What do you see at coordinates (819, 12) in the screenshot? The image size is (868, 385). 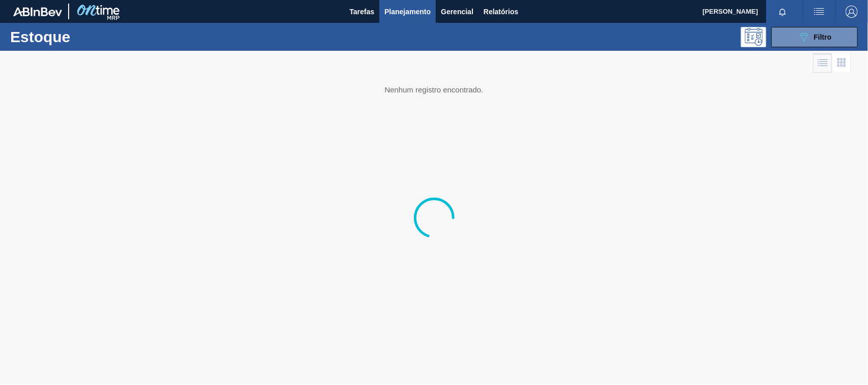 I see `img: userActions` at bounding box center [819, 12].